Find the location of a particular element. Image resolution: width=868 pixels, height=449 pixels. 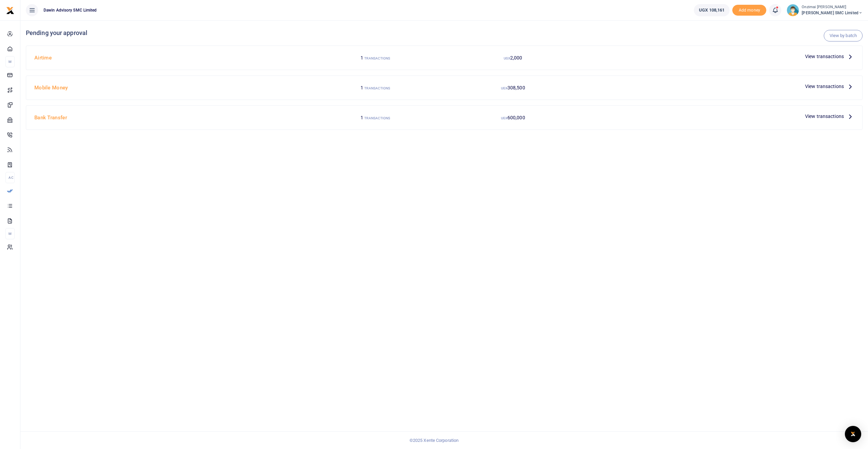

h4: Bank Transfer is located at coordinates (169, 118).